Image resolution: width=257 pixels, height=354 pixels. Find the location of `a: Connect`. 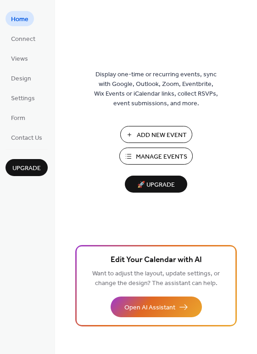

a: Connect is located at coordinates (23, 38).